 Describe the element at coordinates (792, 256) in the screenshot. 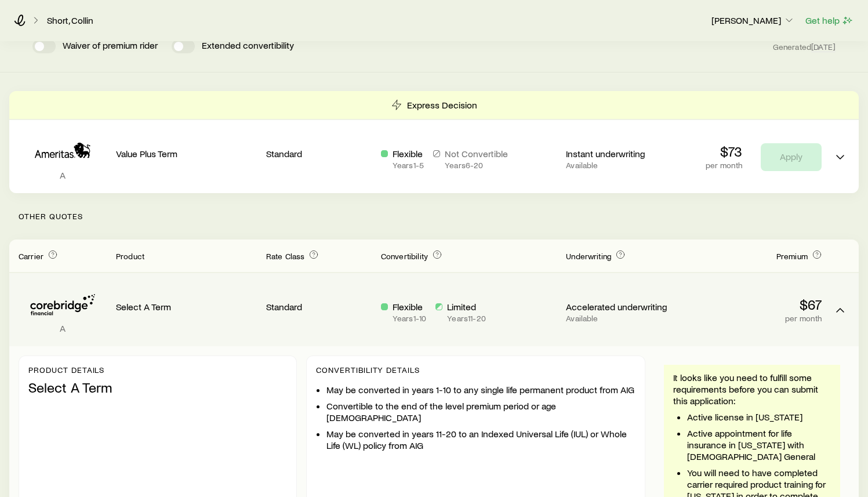

I see `span: Premium` at that location.